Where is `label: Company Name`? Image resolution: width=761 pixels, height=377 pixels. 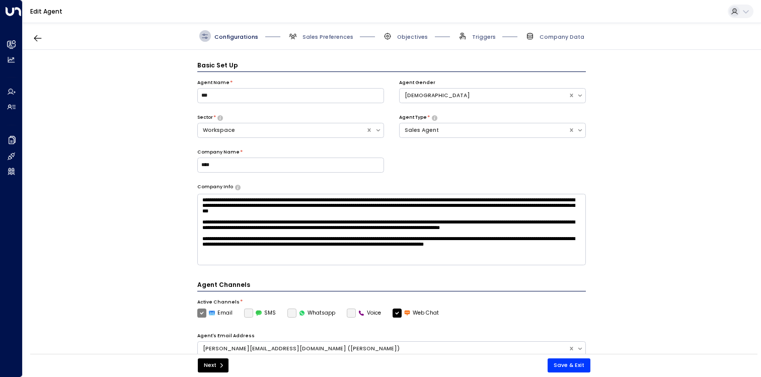
label: Company Name is located at coordinates (218, 153).